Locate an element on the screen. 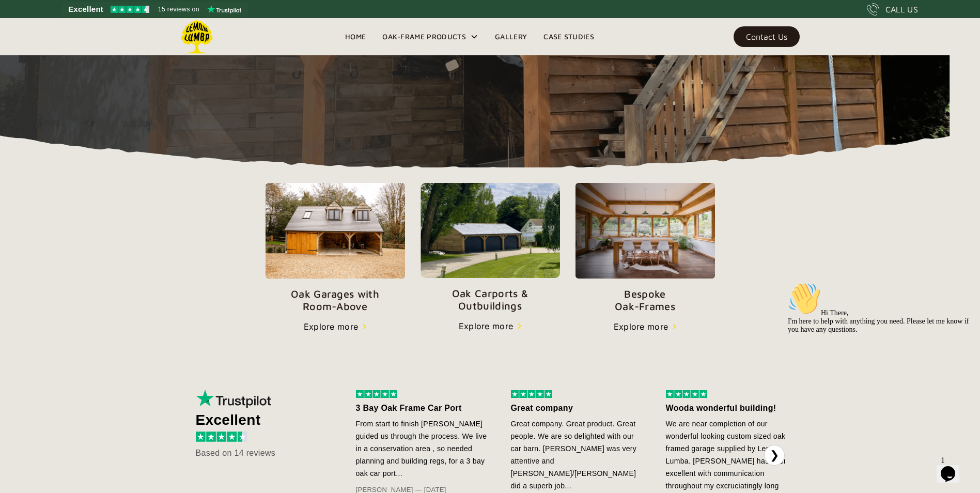 Image resolution: width=980 pixels, height=493 pixels. div: Excellent is located at coordinates (261, 420).